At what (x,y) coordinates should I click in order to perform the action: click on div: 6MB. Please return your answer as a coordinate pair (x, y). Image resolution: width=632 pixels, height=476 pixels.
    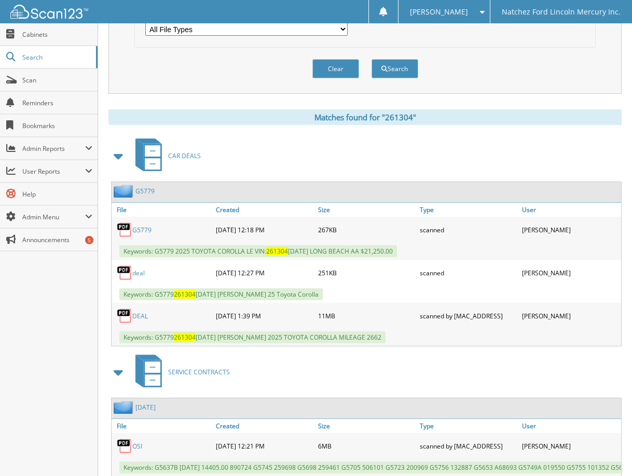
    Looking at the image, I should click on (366, 446).